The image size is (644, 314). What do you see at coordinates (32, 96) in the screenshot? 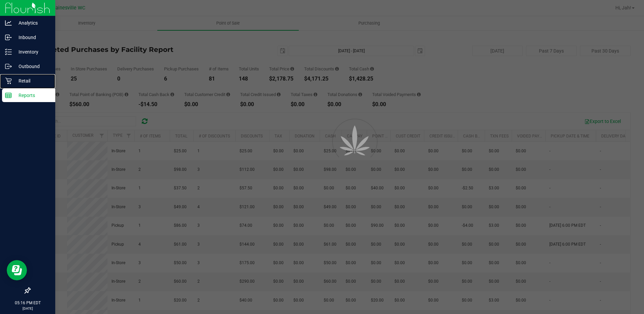
I see `p: Reports` at bounding box center [32, 96].